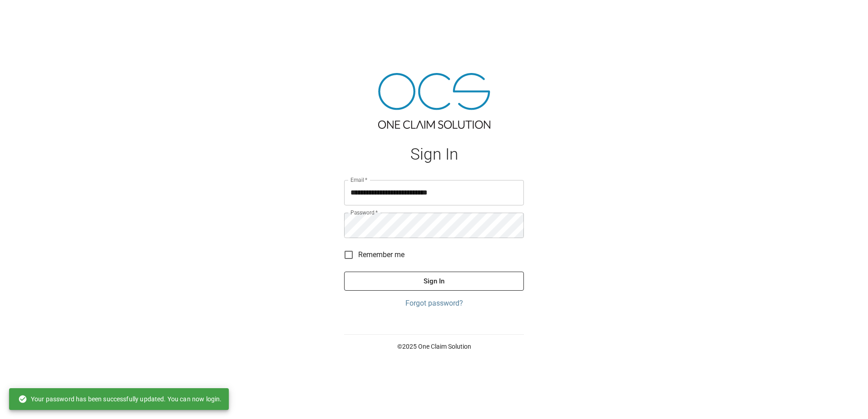  Describe the element at coordinates (434, 154) in the screenshot. I see `h1: Sign In` at that location.